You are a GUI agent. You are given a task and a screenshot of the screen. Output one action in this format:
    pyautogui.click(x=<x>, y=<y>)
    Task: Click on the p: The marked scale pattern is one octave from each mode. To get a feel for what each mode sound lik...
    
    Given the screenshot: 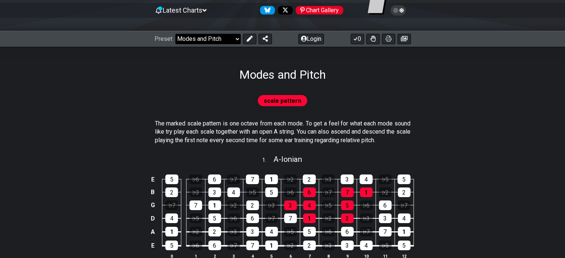 What is the action you would take?
    pyautogui.click(x=283, y=132)
    